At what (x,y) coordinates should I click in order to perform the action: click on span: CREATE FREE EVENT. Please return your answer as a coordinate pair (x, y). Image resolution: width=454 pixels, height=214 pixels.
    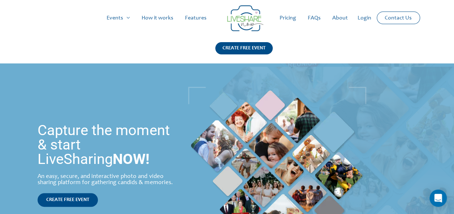
    Looking at the image, I should click on (68, 200).